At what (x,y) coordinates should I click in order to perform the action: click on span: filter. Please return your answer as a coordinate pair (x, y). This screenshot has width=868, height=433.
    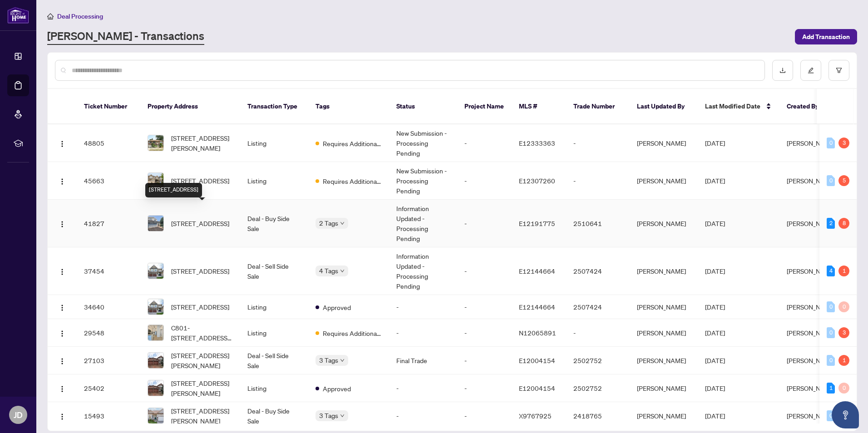
    Looking at the image, I should click on (839, 70).